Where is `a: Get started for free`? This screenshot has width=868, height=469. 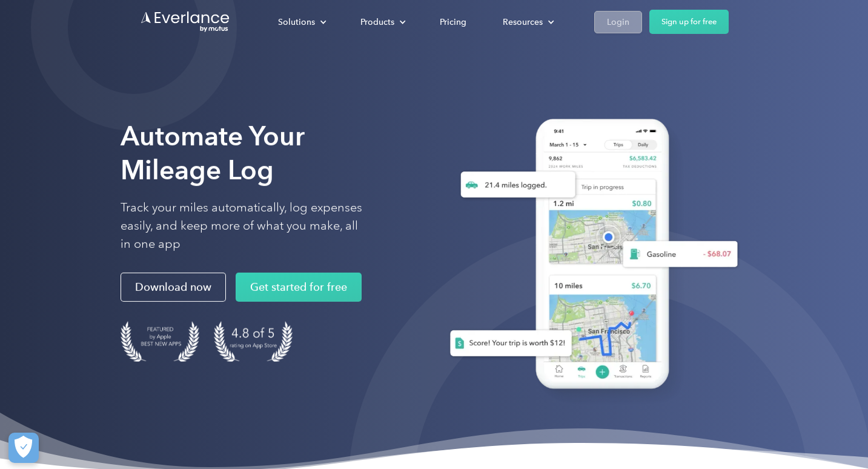 a: Get started for free is located at coordinates (299, 287).